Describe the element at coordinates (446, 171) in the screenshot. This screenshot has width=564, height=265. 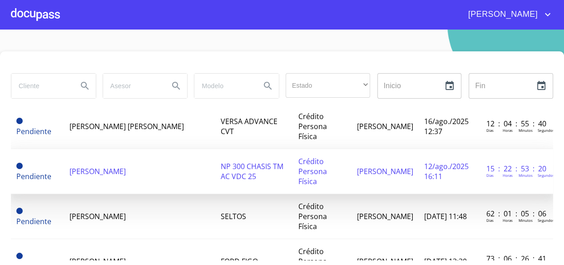
I see `span: 12/ago./2025 16:11` at that location.